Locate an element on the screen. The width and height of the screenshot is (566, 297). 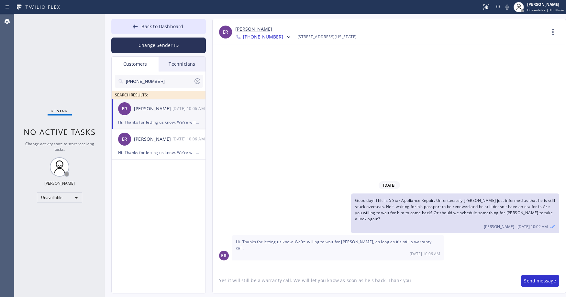
span: Unavailable | 1h 58min is located at coordinates (546, 10).